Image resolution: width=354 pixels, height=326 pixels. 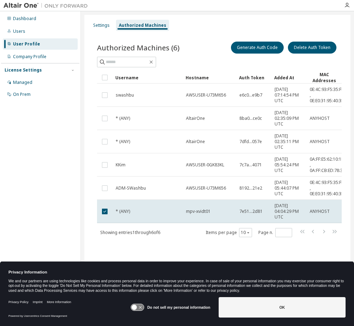 I want to click on div: On Prem, so click(x=22, y=94).